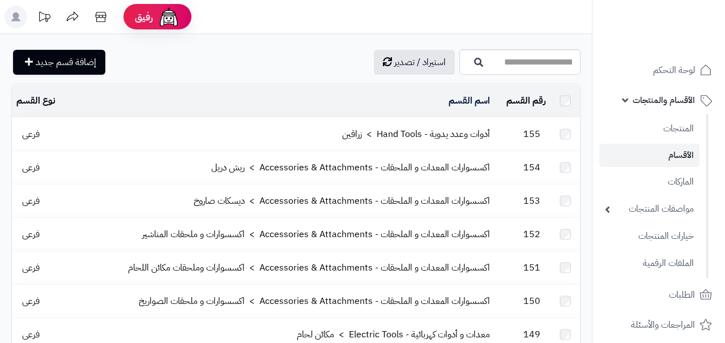 The width and height of the screenshot is (725, 343). Describe the element at coordinates (659, 70) in the screenshot. I see `a: لوحة التحكم` at that location.